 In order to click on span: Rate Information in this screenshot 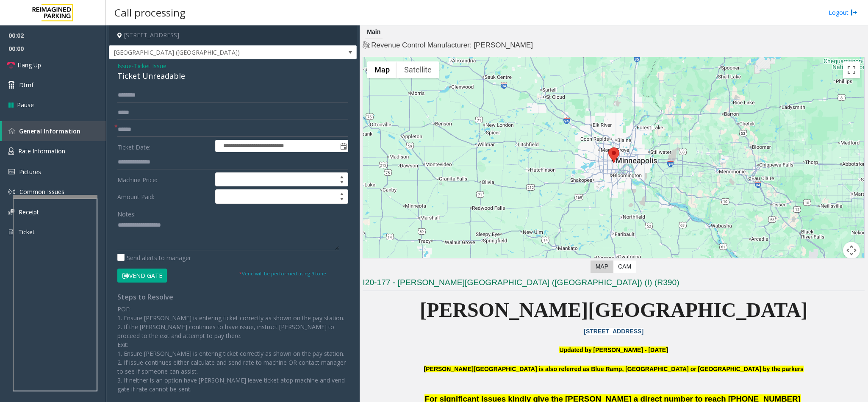, I will do `click(41, 151)`.